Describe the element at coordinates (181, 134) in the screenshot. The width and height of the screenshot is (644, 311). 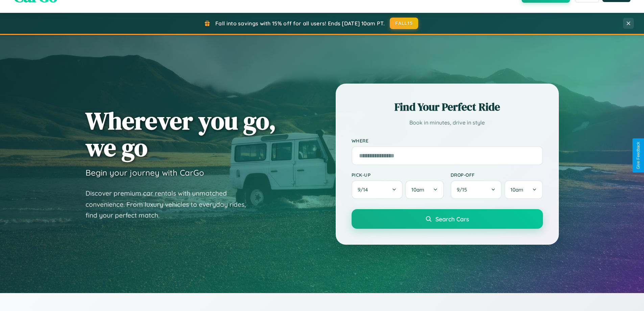
I see `h1: Wherever you go, we go` at that location.